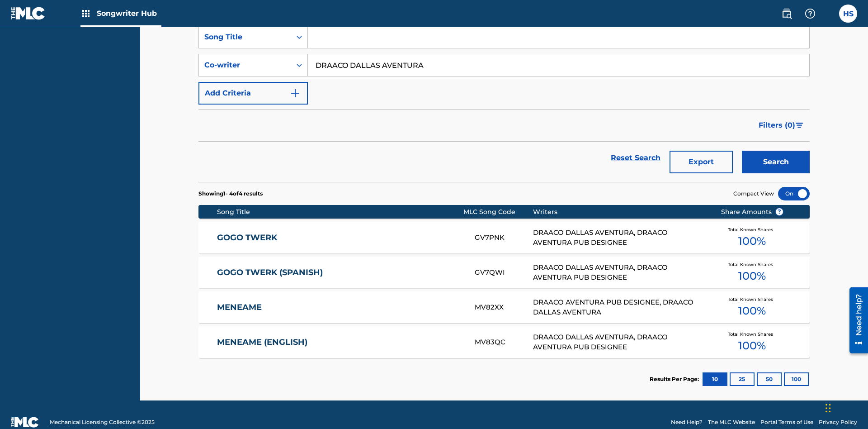 This screenshot has width=868, height=429. What do you see at coordinates (796, 379) in the screenshot?
I see `button: 100` at bounding box center [796, 379].